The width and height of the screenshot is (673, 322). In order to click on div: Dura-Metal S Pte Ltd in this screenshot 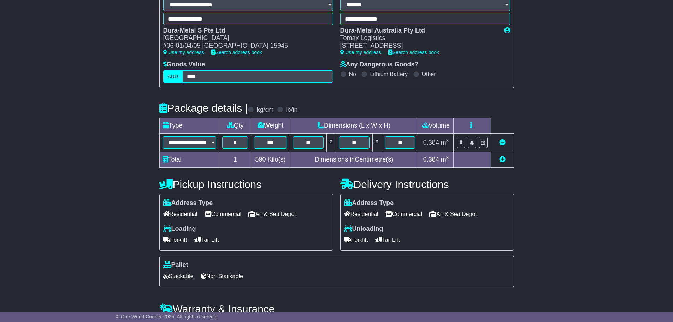, I will do `click(244, 31)`.